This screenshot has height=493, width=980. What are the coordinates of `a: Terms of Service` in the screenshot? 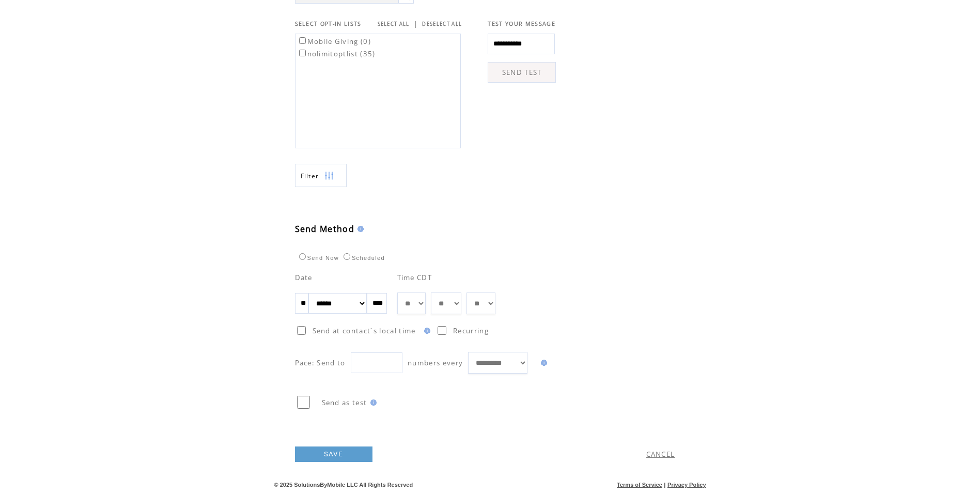 It's located at (640, 485).